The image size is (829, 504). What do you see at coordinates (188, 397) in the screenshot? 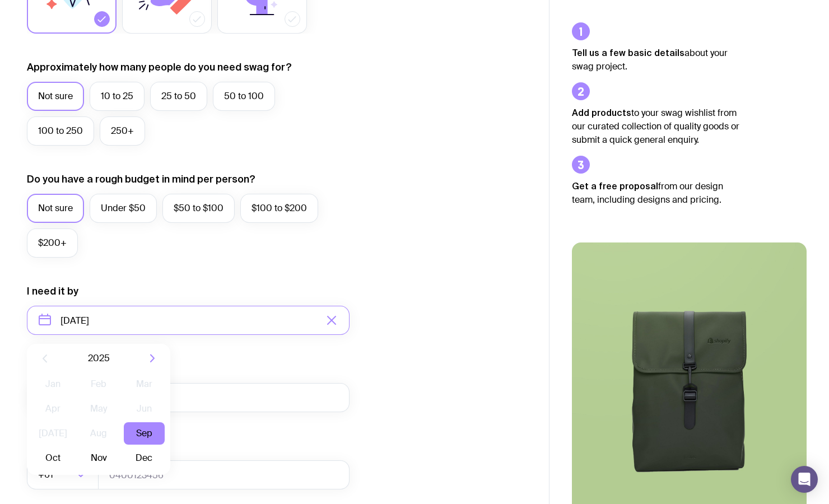
I see `input: you@email.com` at bounding box center [188, 397].